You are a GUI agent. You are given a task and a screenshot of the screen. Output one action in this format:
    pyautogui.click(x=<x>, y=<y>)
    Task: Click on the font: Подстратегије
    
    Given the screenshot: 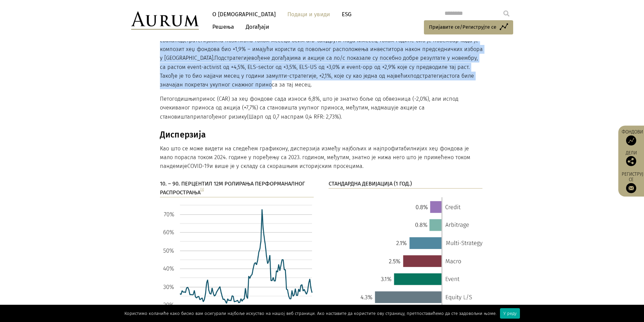 What is the action you would take?
    pyautogui.click(x=233, y=58)
    